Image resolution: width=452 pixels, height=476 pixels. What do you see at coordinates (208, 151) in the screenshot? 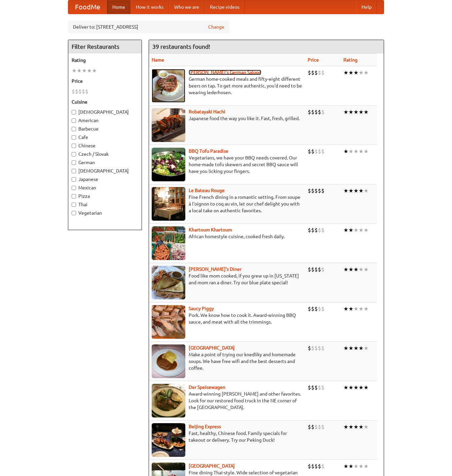
I see `b: BBQ Tofu Paradise` at bounding box center [208, 151].